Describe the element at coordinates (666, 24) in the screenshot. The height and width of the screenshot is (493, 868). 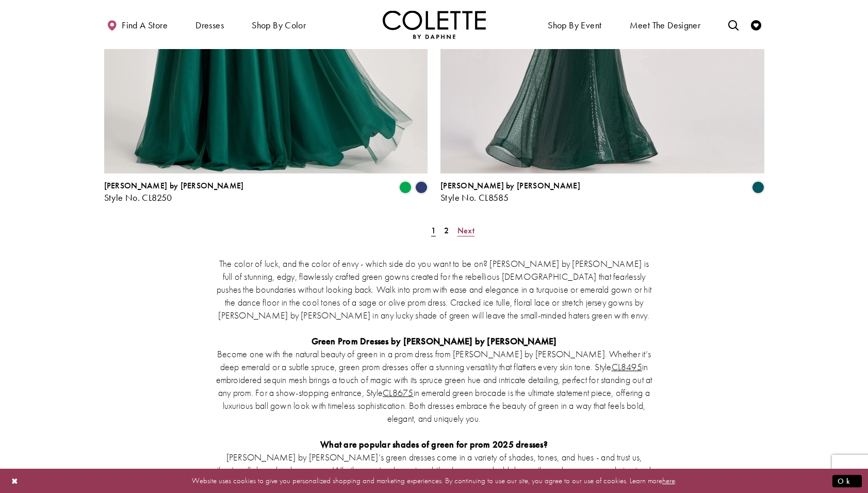
I see `a: Meet the designer` at that location.